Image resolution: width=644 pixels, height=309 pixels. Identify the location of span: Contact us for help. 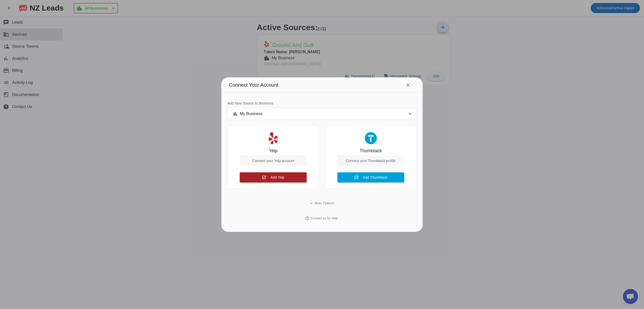
(324, 219).